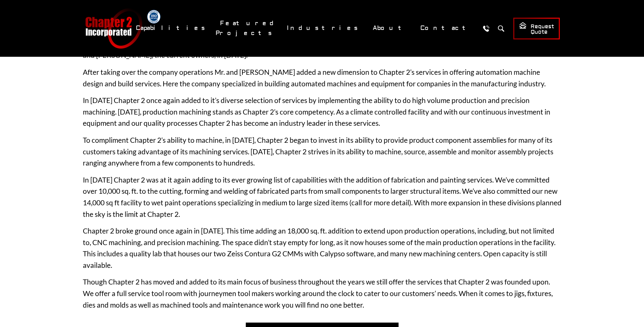 The width and height of the screenshot is (644, 327). What do you see at coordinates (322, 293) in the screenshot?
I see `p: Though Chapter 2 has moved and added to its main focus of business throughout the years we still ...` at bounding box center [322, 293].